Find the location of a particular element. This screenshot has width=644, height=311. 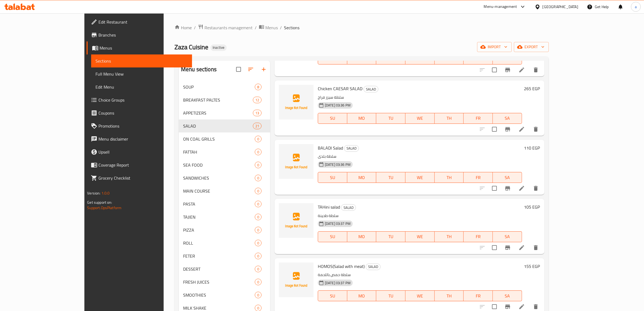

span: DESSERT is located at coordinates (219, 269).